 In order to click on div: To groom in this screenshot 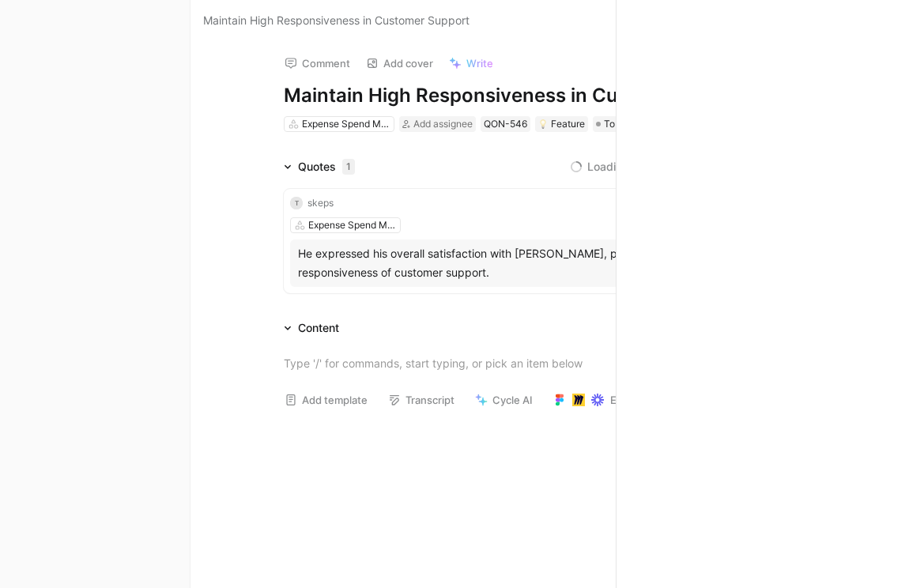, I will do `click(620, 124)`.